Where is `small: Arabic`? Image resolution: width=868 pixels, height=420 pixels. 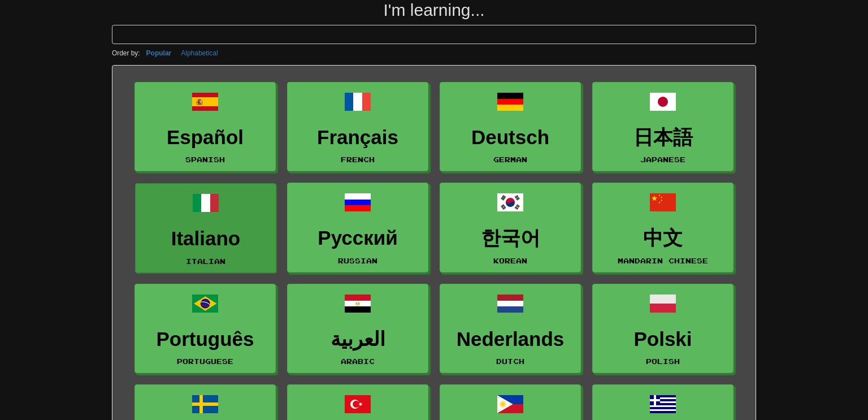
small: Arabic is located at coordinates (358, 361).